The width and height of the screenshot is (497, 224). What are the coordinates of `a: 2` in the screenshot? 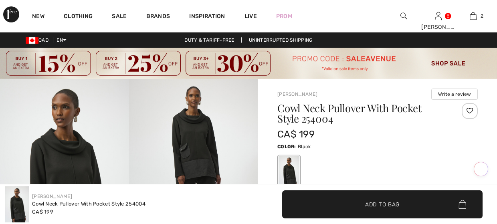 It's located at (473, 16).